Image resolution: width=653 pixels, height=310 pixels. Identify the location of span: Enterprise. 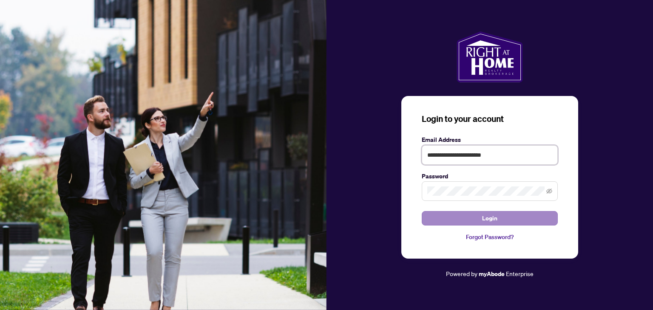
(519, 274).